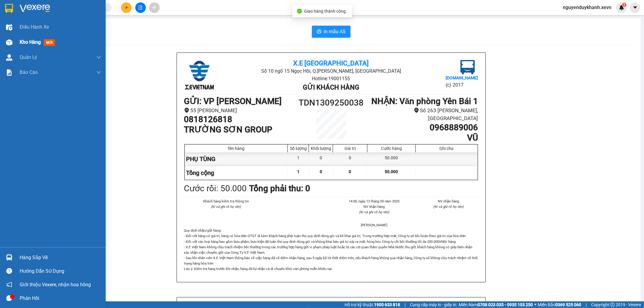 This screenshot has height=308, width=644. I want to click on img: icon-new-feature, so click(622, 8).